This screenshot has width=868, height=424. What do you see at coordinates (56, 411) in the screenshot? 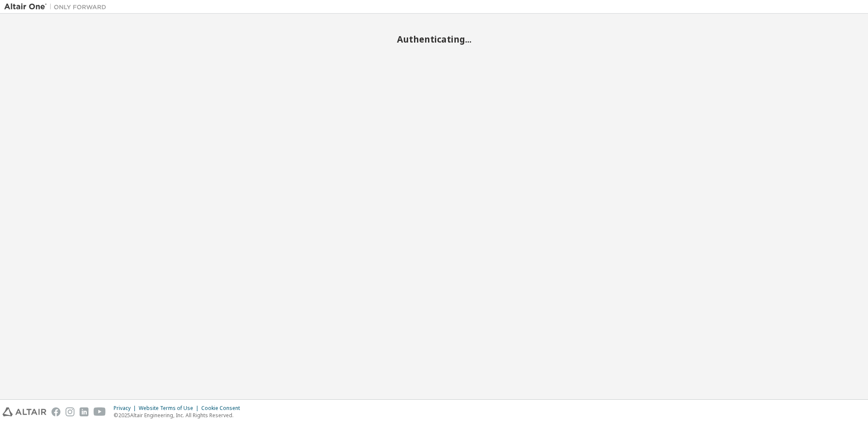
I see `img: facebook.svg` at bounding box center [56, 411].